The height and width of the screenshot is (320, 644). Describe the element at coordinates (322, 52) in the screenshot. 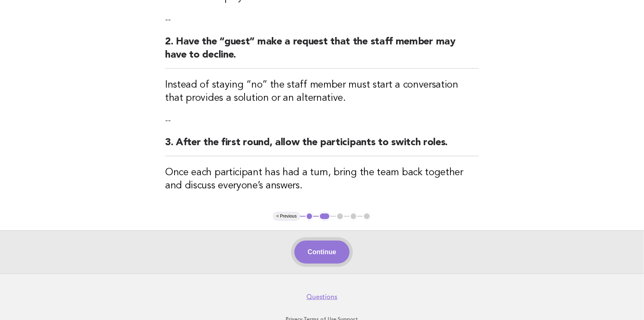

I see `h2: 2. Have the “guest” make a request that the staff member may have to decline.` at that location.